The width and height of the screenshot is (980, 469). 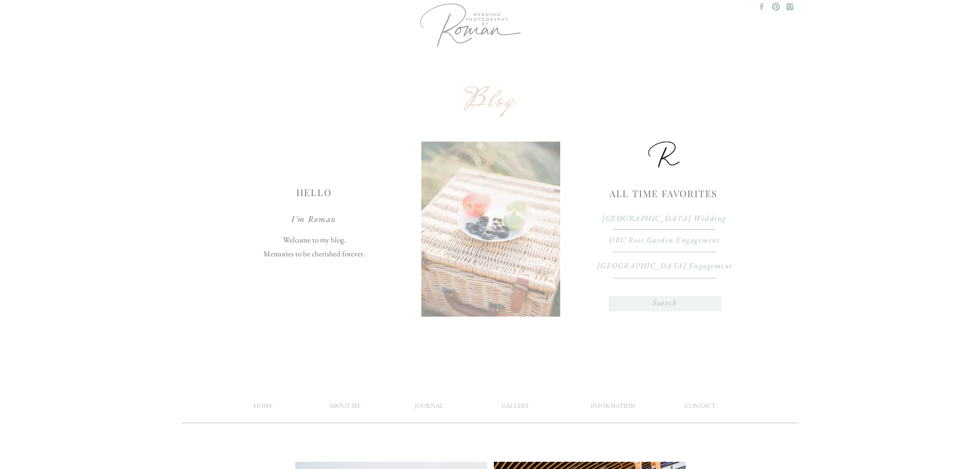 What do you see at coordinates (429, 409) in the screenshot?
I see `a: JOURNAL` at bounding box center [429, 409].